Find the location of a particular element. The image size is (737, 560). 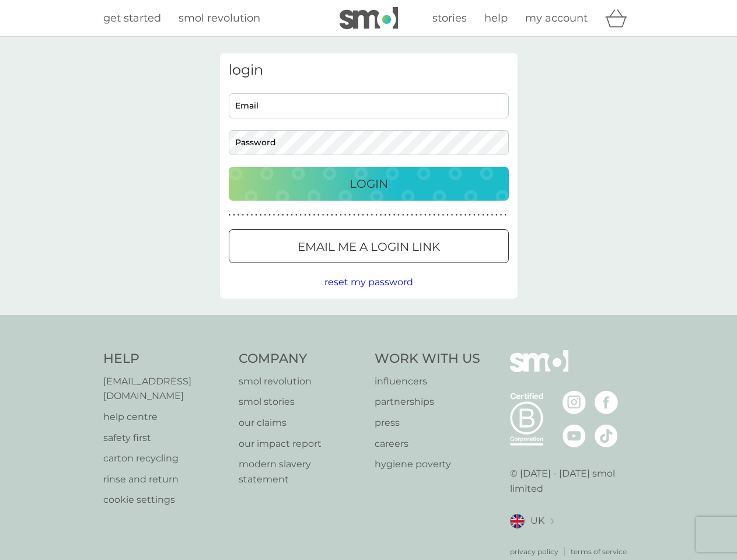

a: rinse and return is located at coordinates (165, 480).